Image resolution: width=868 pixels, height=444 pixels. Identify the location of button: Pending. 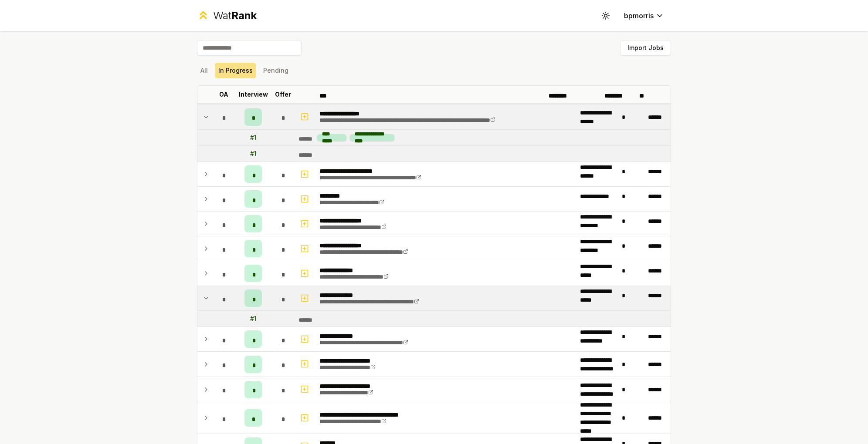
(276, 71).